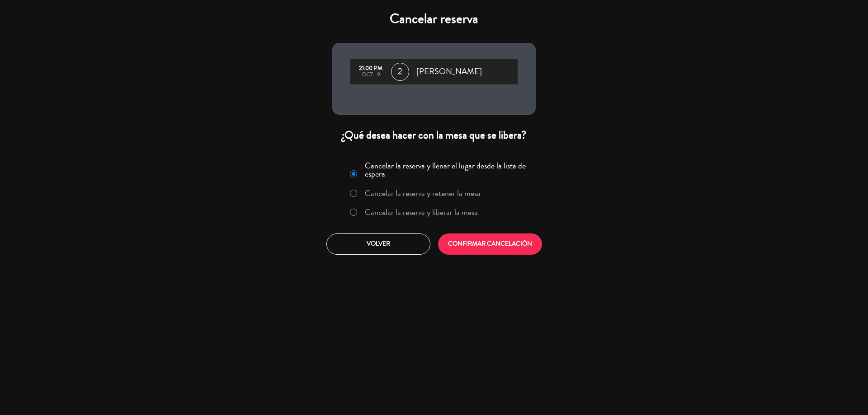 The height and width of the screenshot is (415, 868). What do you see at coordinates (434, 19) in the screenshot?
I see `h4: Cancelar reserva` at bounding box center [434, 19].